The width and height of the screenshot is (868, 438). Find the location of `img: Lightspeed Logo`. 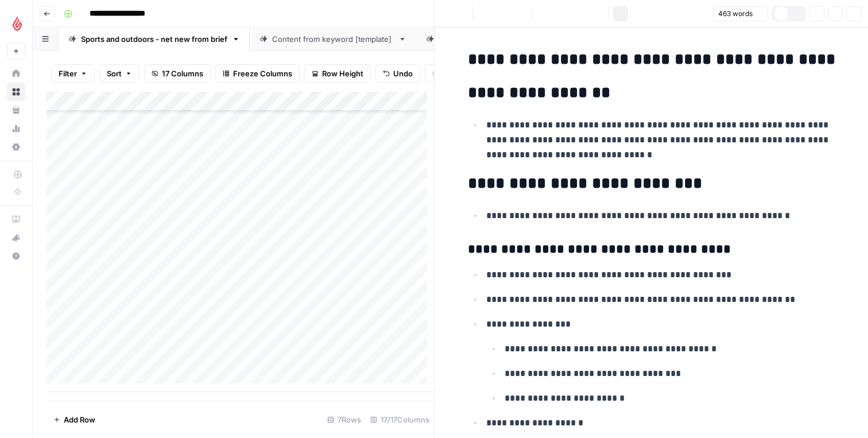

img: Lightspeed Logo is located at coordinates (17, 23).